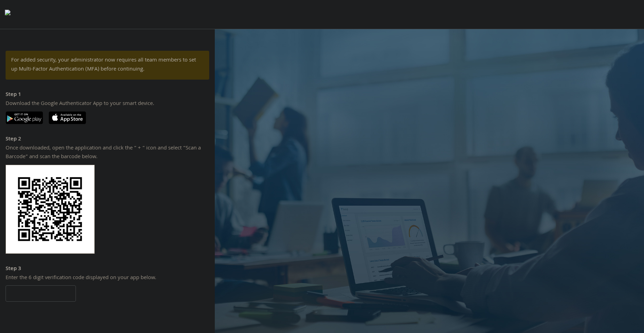 Image resolution: width=644 pixels, height=333 pixels. Describe the element at coordinates (13, 95) in the screenshot. I see `strong: Step 1` at that location.